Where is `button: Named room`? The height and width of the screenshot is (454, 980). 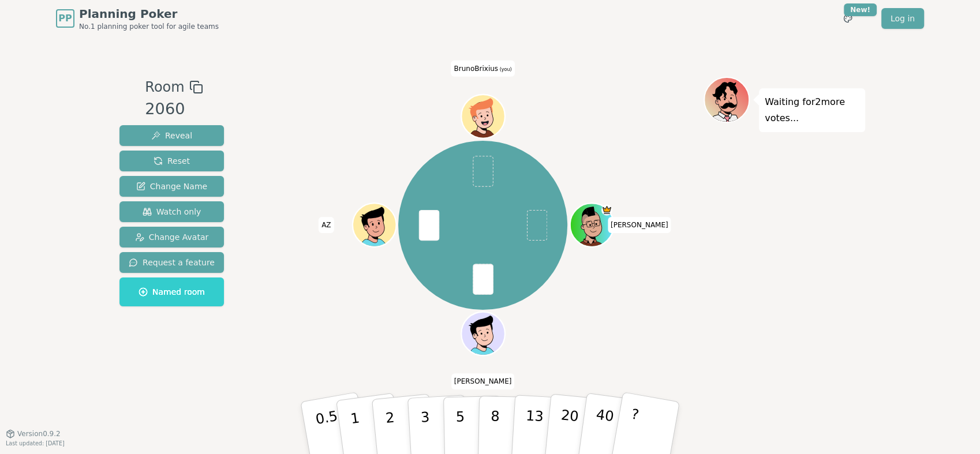 button: Named room is located at coordinates (171, 292).